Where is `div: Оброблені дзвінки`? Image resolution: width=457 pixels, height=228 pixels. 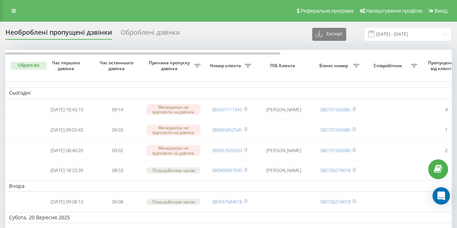
div: Оброблені дзвінки is located at coordinates (150, 34).